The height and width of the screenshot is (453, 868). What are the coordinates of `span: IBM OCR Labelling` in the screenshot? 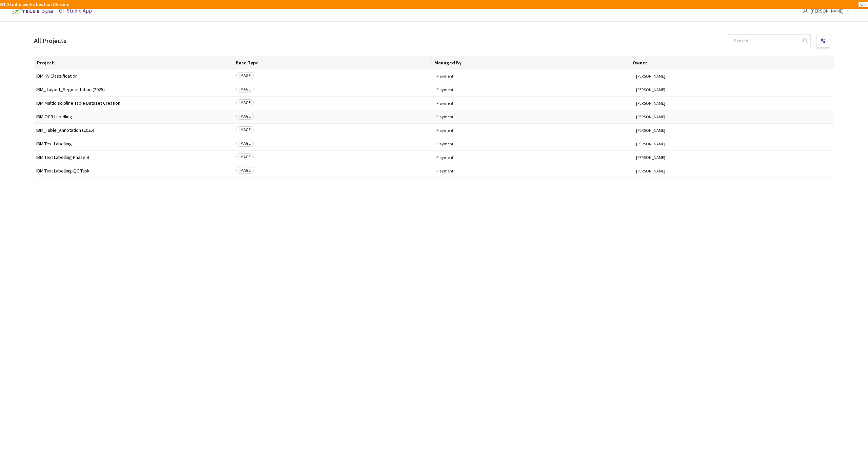 It's located at (134, 117).